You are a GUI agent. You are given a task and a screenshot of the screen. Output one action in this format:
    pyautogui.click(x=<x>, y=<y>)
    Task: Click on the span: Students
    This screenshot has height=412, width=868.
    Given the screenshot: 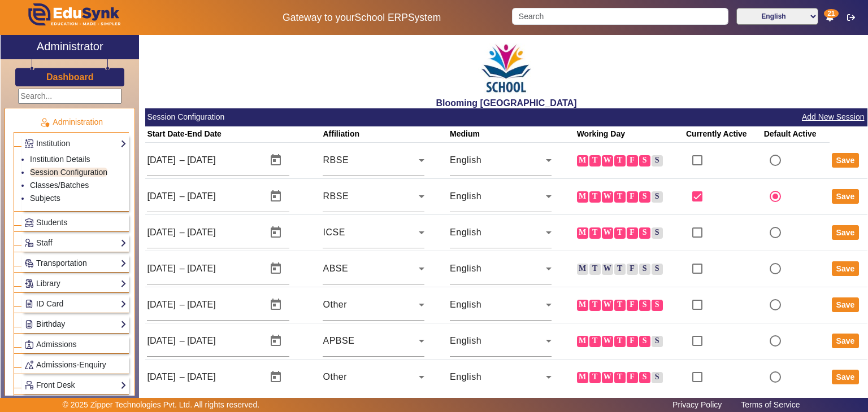 What is the action you would take?
    pyautogui.click(x=52, y=223)
    